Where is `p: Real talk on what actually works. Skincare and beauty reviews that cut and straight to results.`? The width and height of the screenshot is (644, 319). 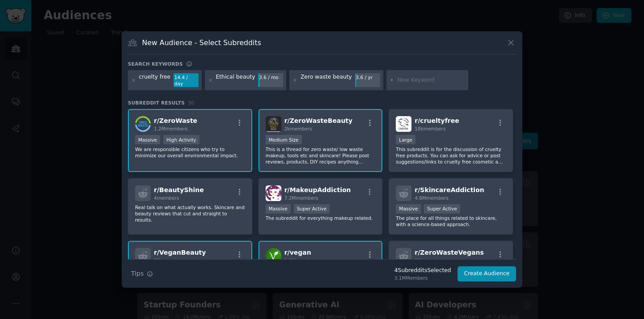
p: Real talk on what actually works. Skincare and beauty reviews that cut and straight to results. is located at coordinates (190, 213).